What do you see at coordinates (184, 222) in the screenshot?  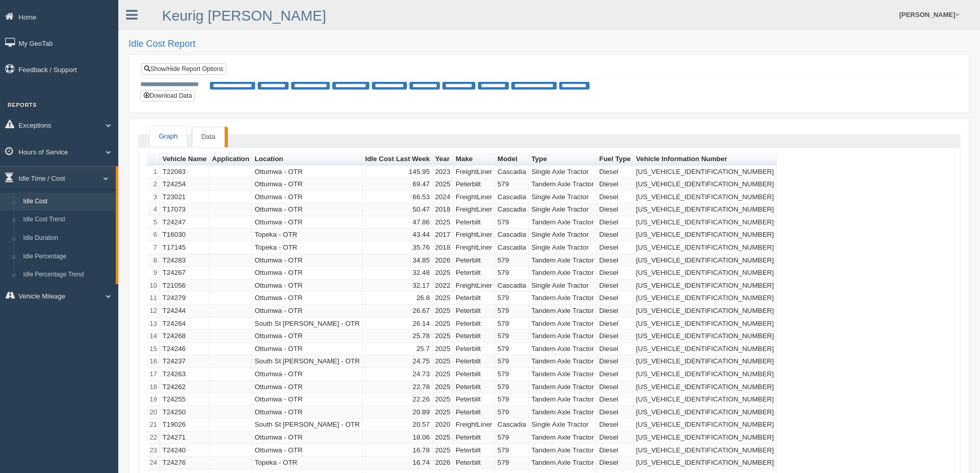 I see `td: T24247` at bounding box center [184, 222].